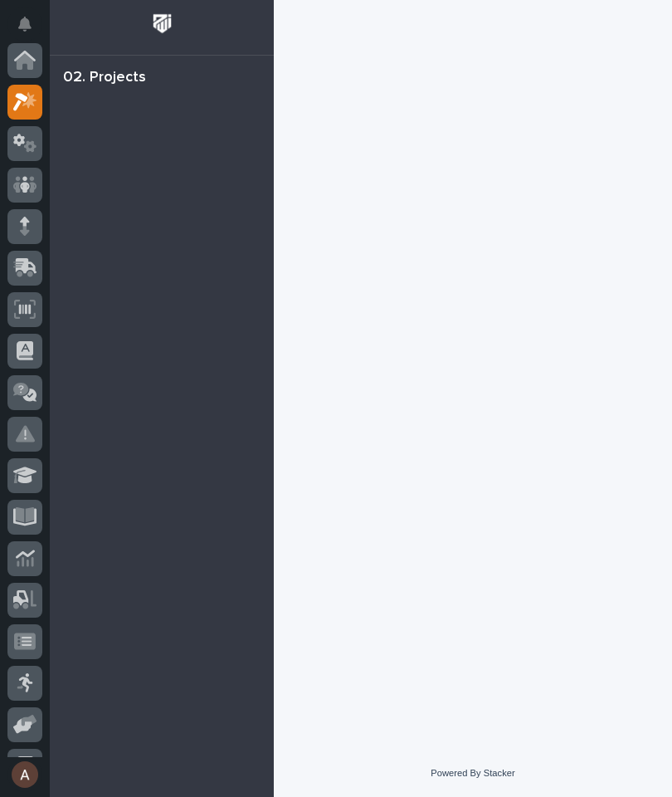 This screenshot has width=672, height=797. What do you see at coordinates (473, 772) in the screenshot?
I see `a: Powered By Stacker` at bounding box center [473, 772].